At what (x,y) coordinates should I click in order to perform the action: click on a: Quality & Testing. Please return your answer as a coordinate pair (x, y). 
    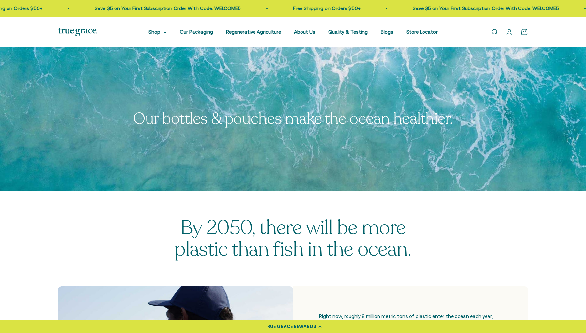
    Looking at the image, I should click on (348, 32).